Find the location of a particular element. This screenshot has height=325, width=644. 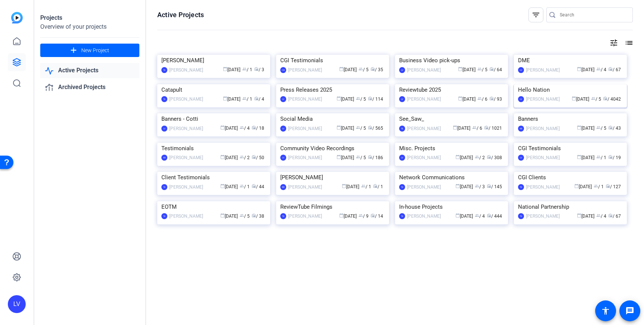

div: Press Releases 2025 is located at coordinates (332, 90).